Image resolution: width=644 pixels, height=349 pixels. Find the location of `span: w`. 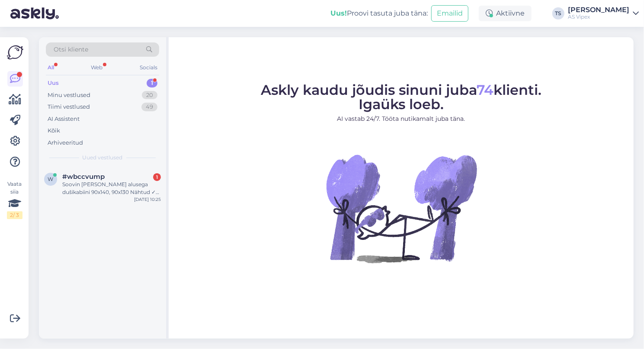

span: w is located at coordinates (51, 179).